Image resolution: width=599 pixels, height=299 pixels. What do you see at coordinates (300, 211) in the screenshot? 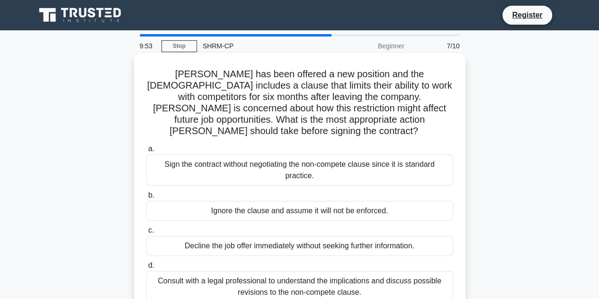
I see `div: Ignore the clause and assume it will not be enforced.` at bounding box center [300, 211].